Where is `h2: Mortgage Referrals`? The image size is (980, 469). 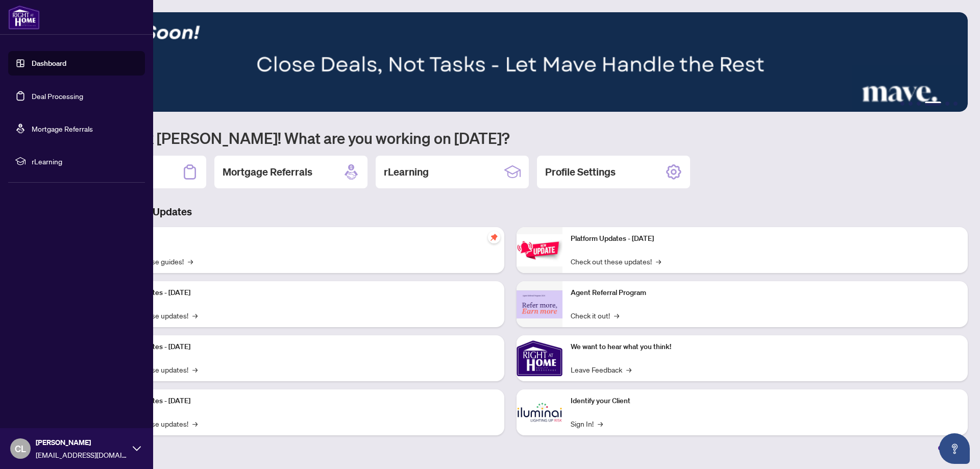 h2: Mortgage Referrals is located at coordinates (268, 172).